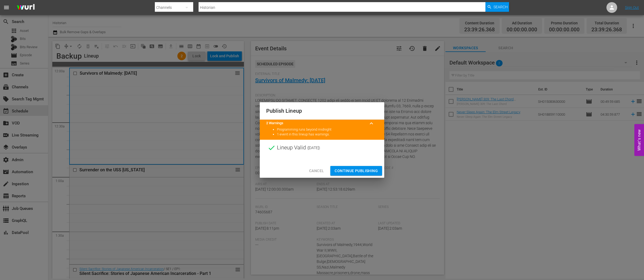  I want to click on button: Open Feedback Widget, so click(639, 140).